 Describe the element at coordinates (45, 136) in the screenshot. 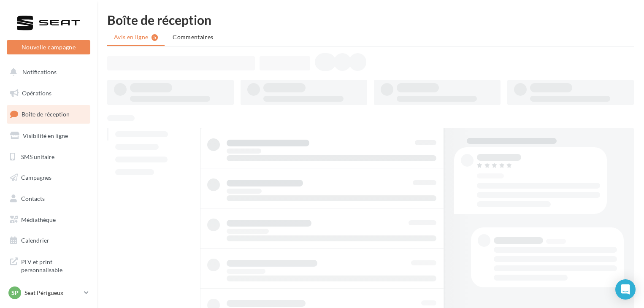

I see `span: Visibilité en ligne` at that location.